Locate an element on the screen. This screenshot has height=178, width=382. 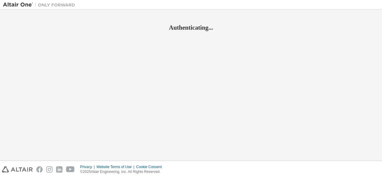
div: Website Terms of Use is located at coordinates (116, 167).